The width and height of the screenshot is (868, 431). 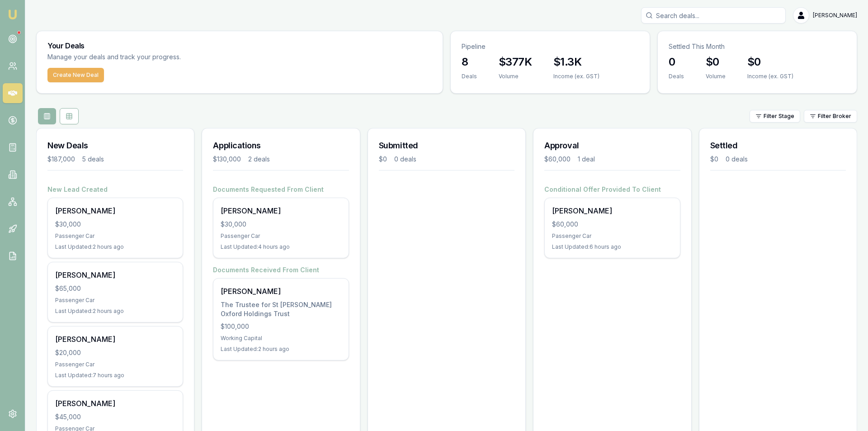 I want to click on img: emu-icon-u.png, so click(x=13, y=15).